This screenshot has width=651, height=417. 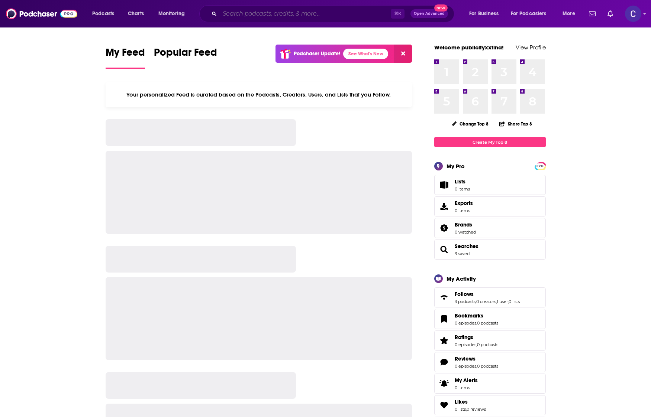 What do you see at coordinates (334, 14) in the screenshot?
I see `div: Search podcasts, credits, & more...` at bounding box center [334, 14].